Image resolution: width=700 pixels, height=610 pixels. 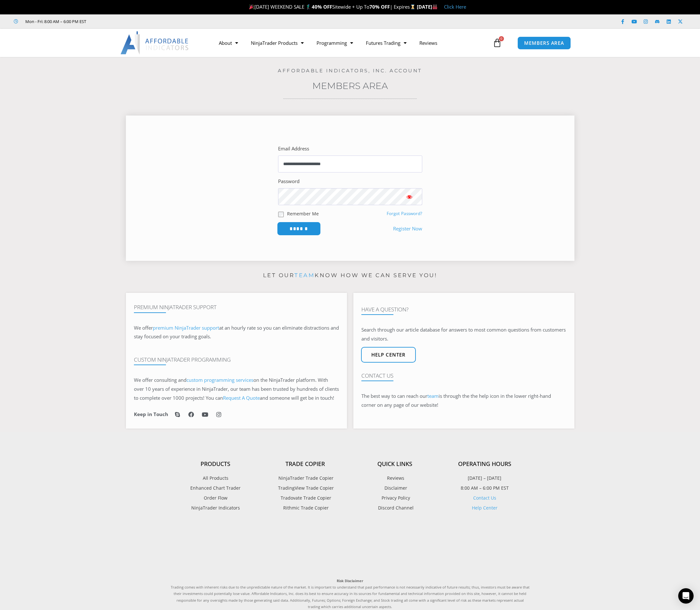 I want to click on a: About, so click(x=228, y=43).